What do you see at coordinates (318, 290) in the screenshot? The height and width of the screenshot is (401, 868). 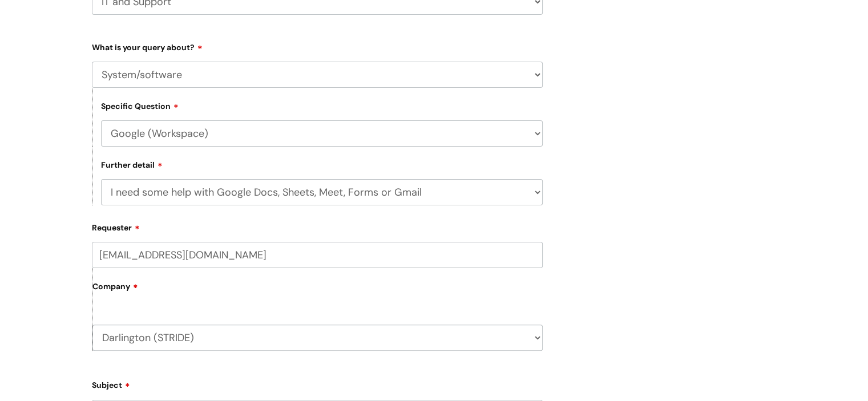 I see `label: Company` at bounding box center [318, 290].